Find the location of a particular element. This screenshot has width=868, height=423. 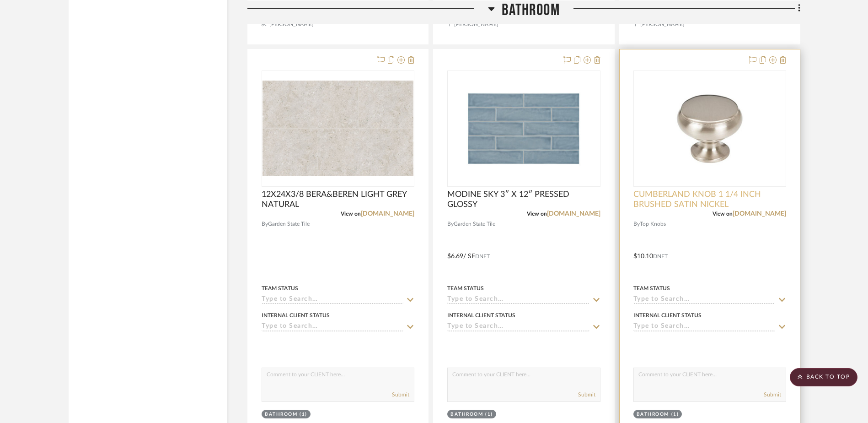

scroll-to-top-button: BACK TO TOP is located at coordinates (824, 377).